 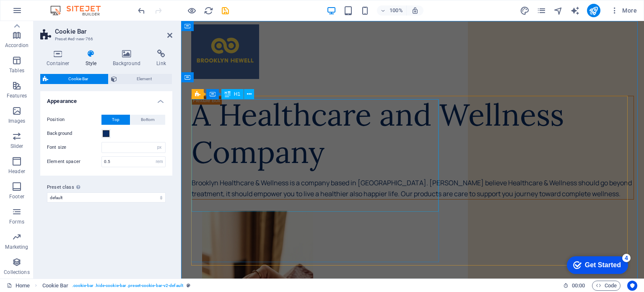 I want to click on button: Top, so click(x=116, y=120).